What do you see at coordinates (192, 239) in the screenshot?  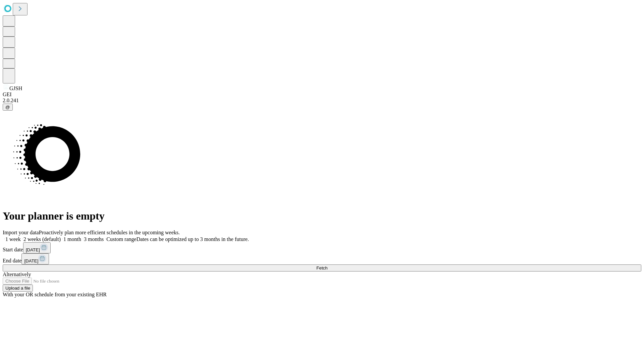 I see `span: Dates can be optimized up to 3 months in the future.` at bounding box center [192, 239].